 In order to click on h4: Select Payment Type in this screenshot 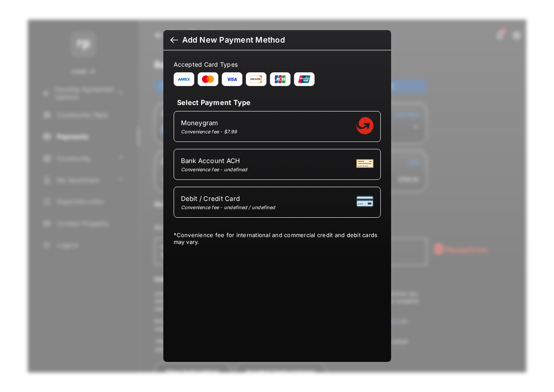, I will do `click(277, 102)`.